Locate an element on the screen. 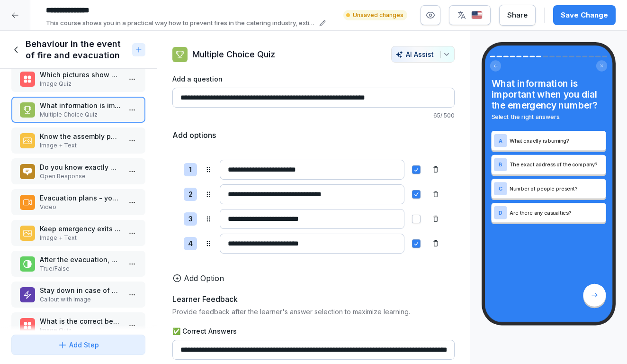 This screenshot has width=627, height=364. div: What is the correct behaviour in the event of heavy smoke development?Image Quiz is located at coordinates (78, 325).